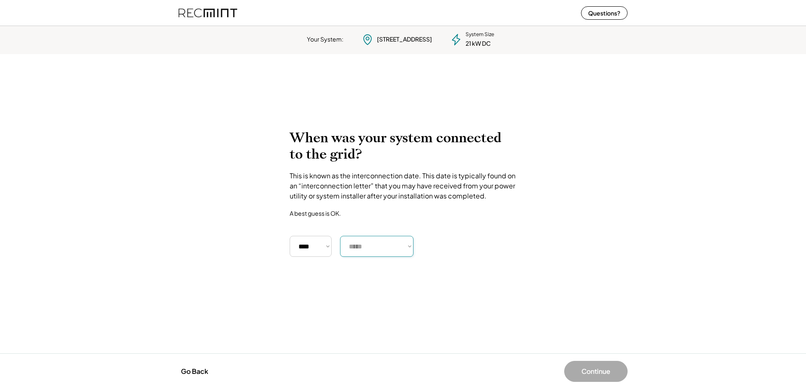 The width and height of the screenshot is (806, 389). What do you see at coordinates (325, 39) in the screenshot?
I see `div: Your System:` at bounding box center [325, 39].